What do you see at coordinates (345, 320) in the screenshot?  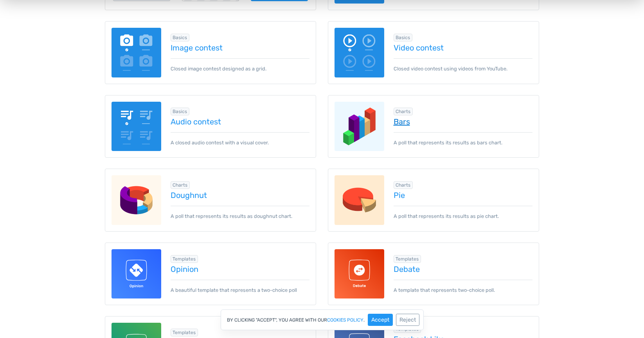 I see `a: cookies policy` at bounding box center [345, 320].